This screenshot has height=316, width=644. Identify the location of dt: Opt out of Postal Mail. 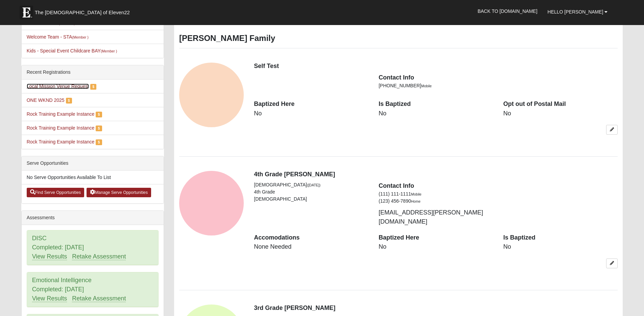
(561, 104).